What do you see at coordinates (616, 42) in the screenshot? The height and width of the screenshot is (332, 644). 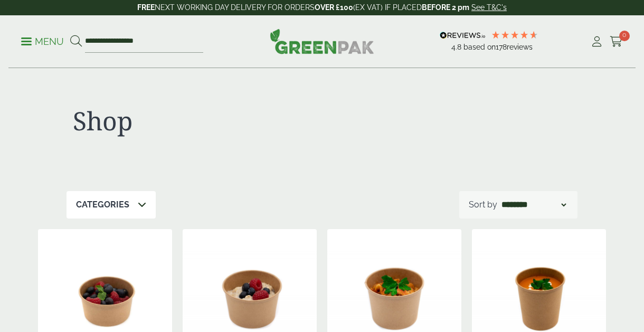 I see `a: 0` at bounding box center [616, 42].